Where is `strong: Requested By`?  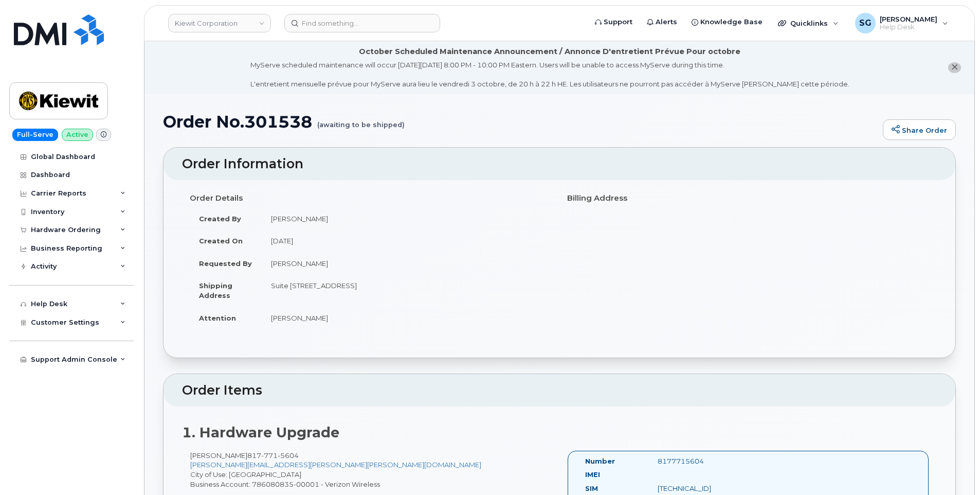
strong: Requested By is located at coordinates (225, 263).